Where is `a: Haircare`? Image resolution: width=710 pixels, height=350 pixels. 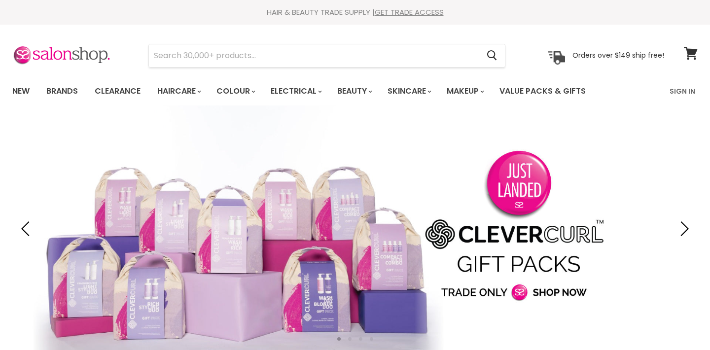 a: Haircare is located at coordinates (179, 91).